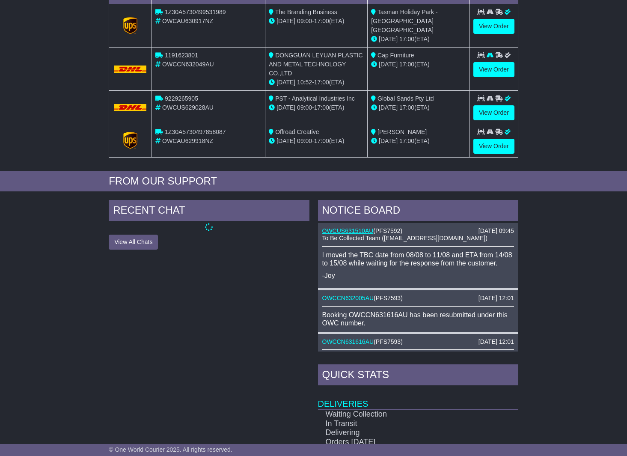 This screenshot has width=627, height=456. I want to click on div: Booking OWCCN631616AU has been resubmitted under this OWC number., so click(418, 319).